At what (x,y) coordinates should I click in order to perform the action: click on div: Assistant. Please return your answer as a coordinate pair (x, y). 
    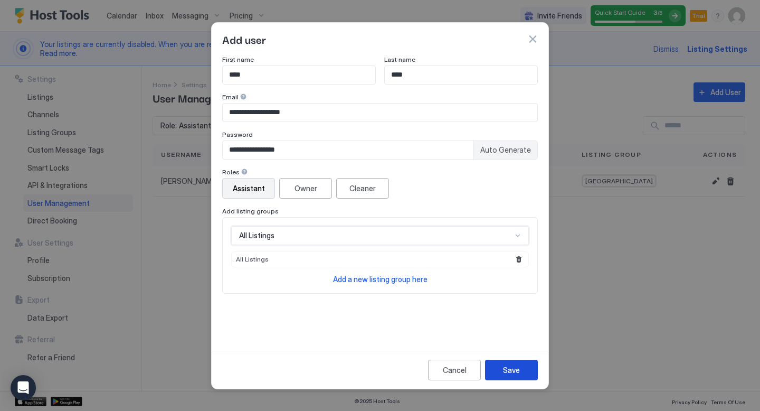
    Looking at the image, I should click on (249, 188).